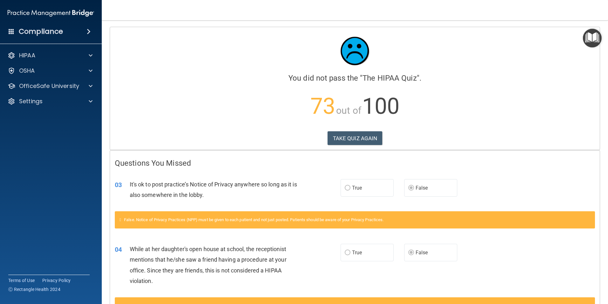 The height and width of the screenshot is (304, 608). What do you see at coordinates (390, 78) in the screenshot?
I see `span: The HIPAA Quiz` at bounding box center [390, 78].